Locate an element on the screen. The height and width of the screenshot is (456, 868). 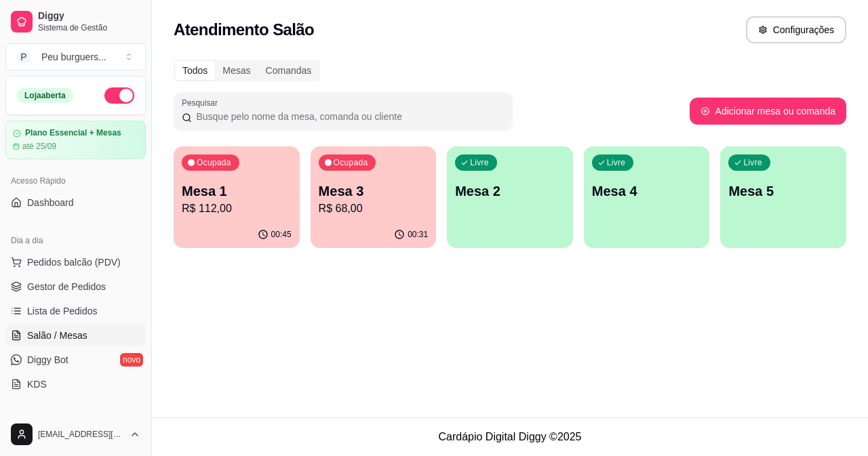
p: 00:31 is located at coordinates (417, 234).